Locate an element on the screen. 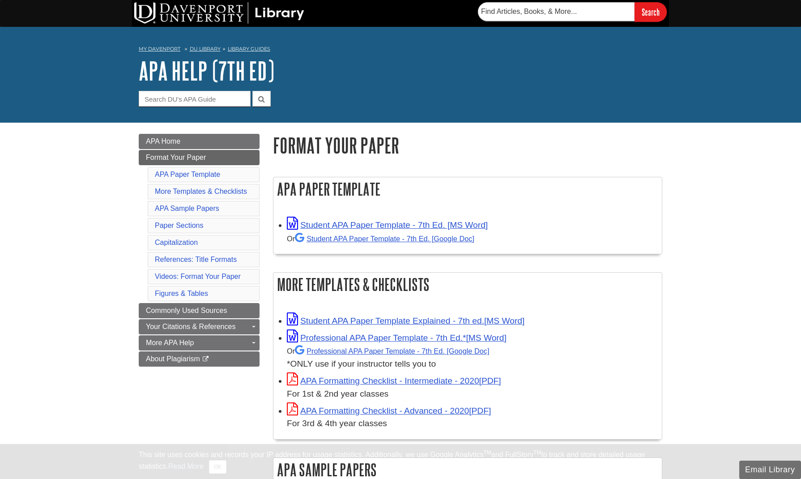 This screenshot has width=801, height=479. div: Guide Page Menu is located at coordinates (199, 250).